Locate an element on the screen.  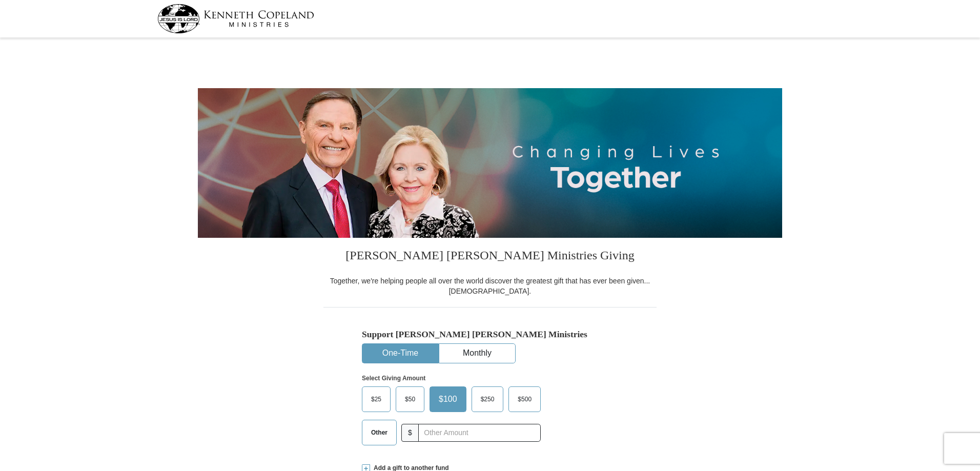
img: kcm-header-logo.svg is located at coordinates (235, 18).